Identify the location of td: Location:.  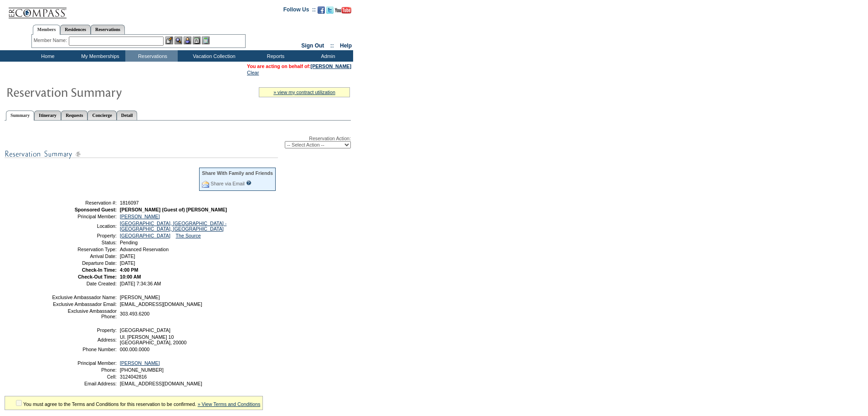
(84, 226).